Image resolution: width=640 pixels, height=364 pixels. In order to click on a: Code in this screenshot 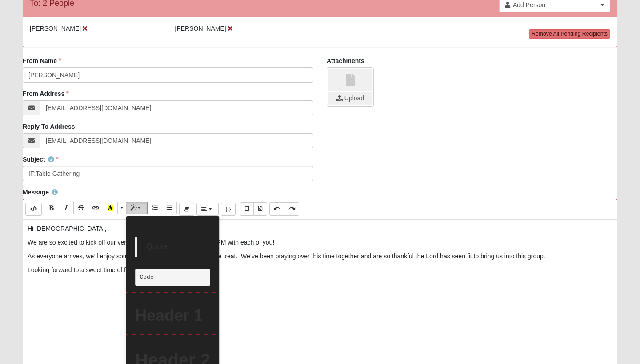, I will do `click(173, 280)`.